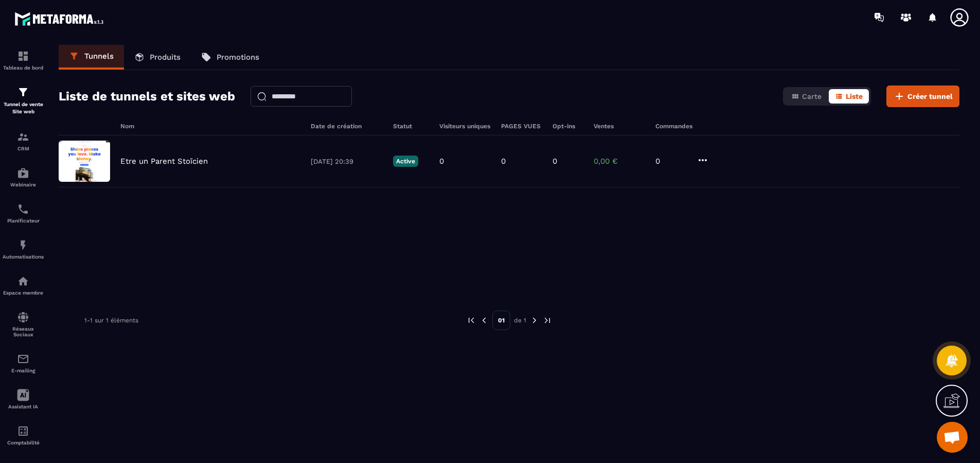 Image resolution: width=980 pixels, height=463 pixels. Describe the element at coordinates (23, 285) in the screenshot. I see `a: automationsautomationsEspace membre` at that location.